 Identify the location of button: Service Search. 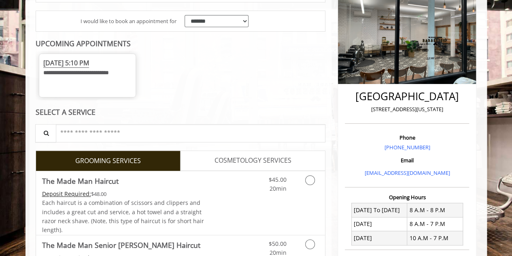
(46, 133).